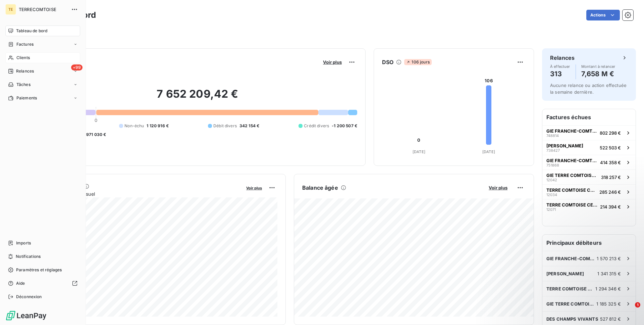  I want to click on a: Aide, so click(43, 283).